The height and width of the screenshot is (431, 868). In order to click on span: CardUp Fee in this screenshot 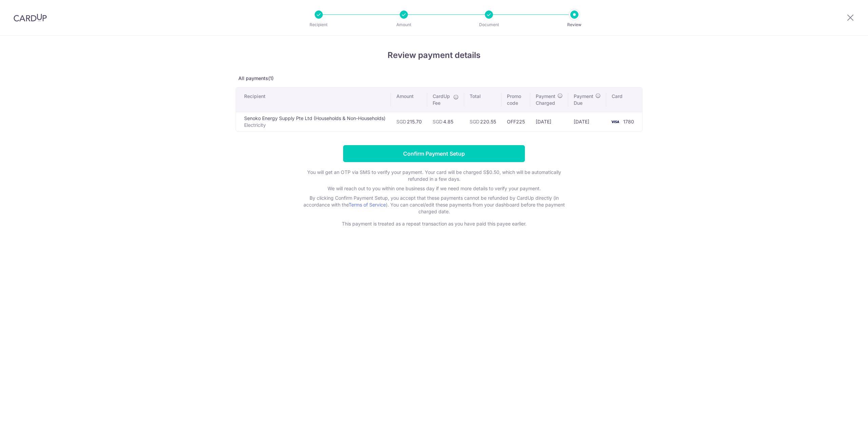, I will do `click(441, 100)`.